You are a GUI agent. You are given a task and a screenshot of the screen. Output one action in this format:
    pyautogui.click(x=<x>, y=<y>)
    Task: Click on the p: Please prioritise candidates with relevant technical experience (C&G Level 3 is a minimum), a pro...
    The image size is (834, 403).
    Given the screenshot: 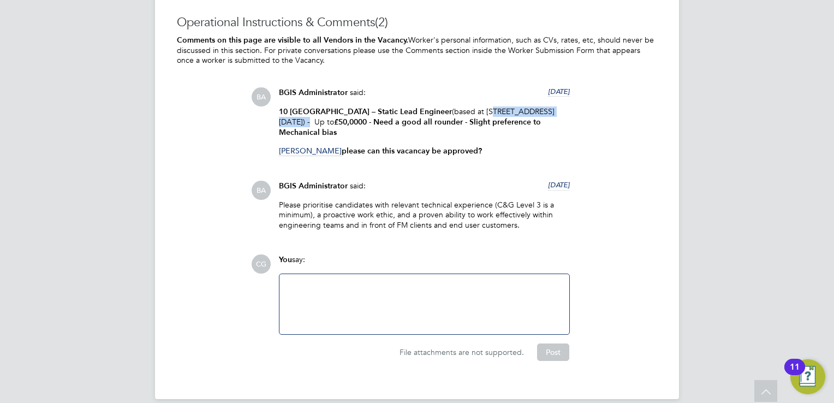 What is the action you would take?
    pyautogui.click(x=424, y=215)
    